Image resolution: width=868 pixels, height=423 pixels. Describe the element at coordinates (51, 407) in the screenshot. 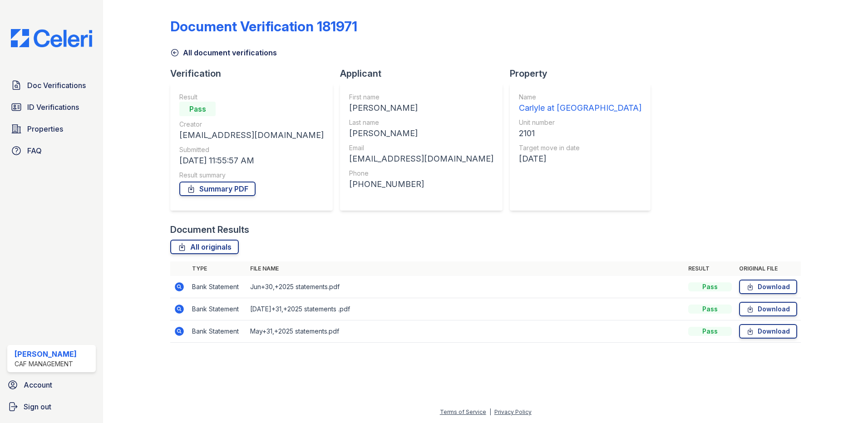

I see `a: Sign out` at that location.